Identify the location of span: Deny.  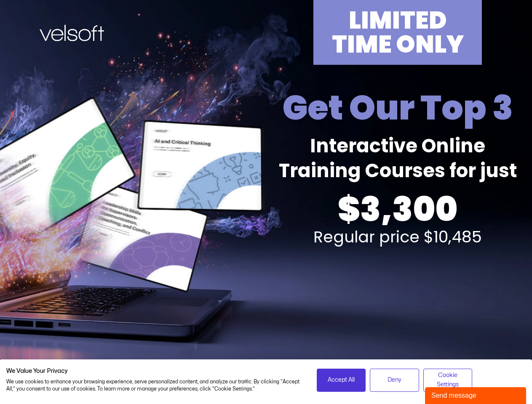
(394, 380).